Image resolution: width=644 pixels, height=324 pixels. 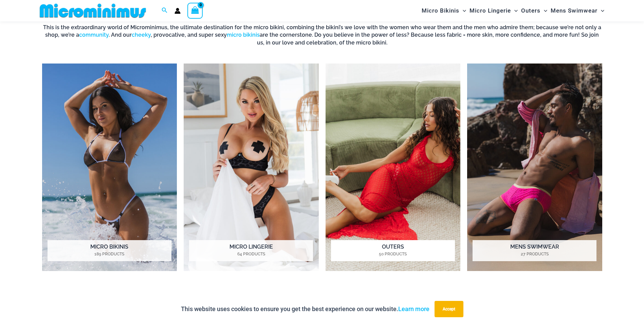 I want to click on img: Micro Lingerie, so click(x=251, y=167).